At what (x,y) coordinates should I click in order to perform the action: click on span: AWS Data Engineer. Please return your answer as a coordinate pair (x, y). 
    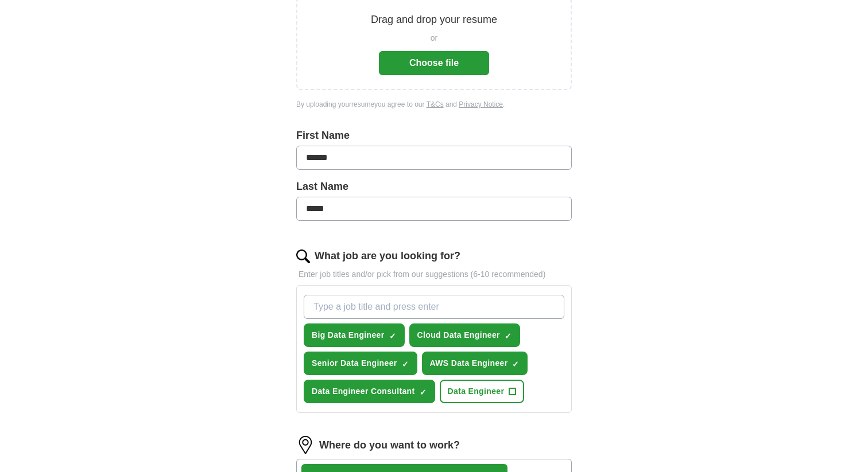
    Looking at the image, I should click on (469, 363).